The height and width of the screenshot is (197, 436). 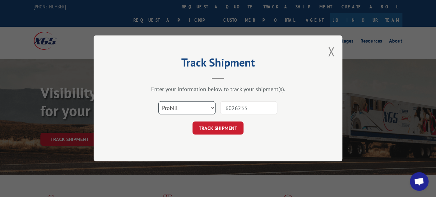 I want to click on input: Number(s), so click(x=249, y=108).